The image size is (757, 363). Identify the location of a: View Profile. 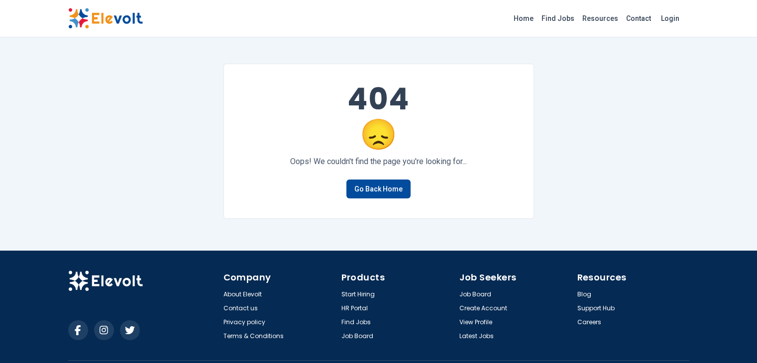
(476, 322).